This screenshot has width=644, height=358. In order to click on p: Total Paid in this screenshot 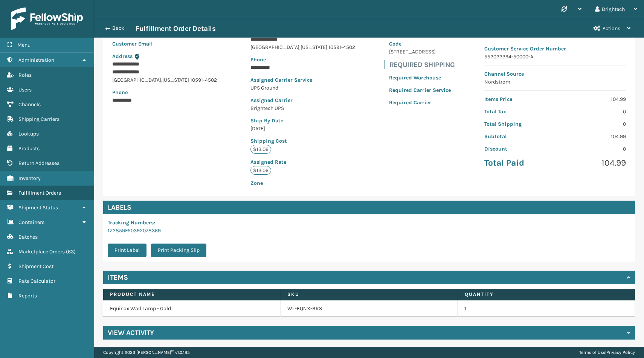, I will do `click(517, 163)`.